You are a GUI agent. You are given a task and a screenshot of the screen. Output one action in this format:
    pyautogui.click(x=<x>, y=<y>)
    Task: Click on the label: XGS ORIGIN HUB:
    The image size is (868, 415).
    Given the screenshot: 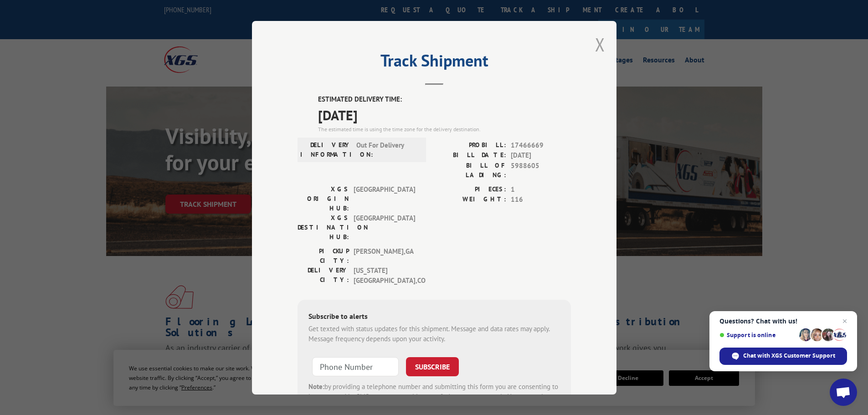 What is the action you would take?
    pyautogui.click(x=323, y=198)
    